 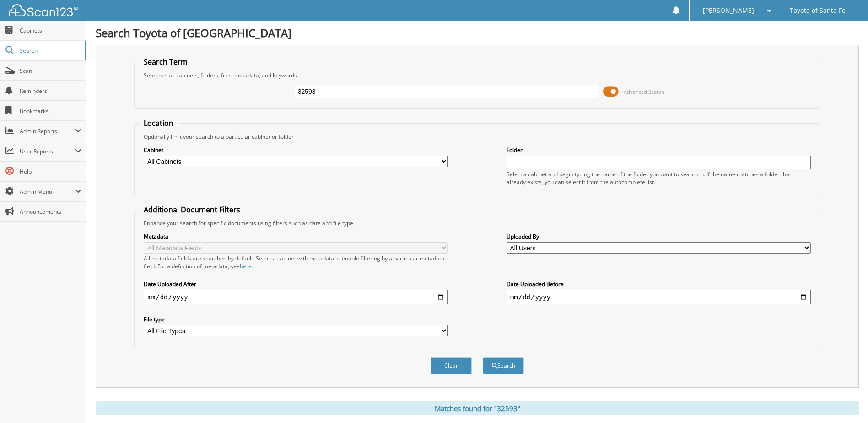 I want to click on label: Folder, so click(x=659, y=150).